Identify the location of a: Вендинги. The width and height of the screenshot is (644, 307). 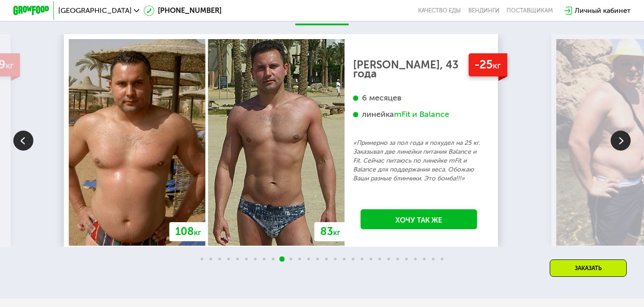
(484, 11).